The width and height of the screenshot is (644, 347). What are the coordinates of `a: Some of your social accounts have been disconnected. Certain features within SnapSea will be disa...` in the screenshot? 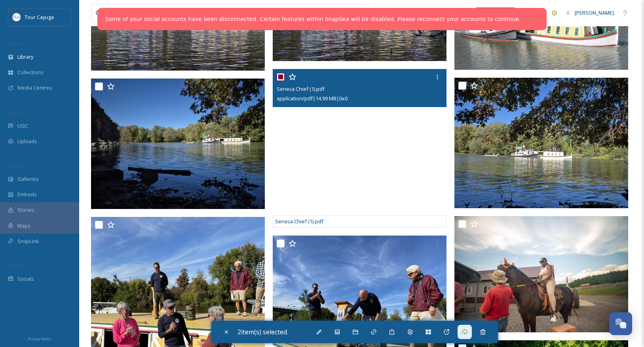 It's located at (313, 19).